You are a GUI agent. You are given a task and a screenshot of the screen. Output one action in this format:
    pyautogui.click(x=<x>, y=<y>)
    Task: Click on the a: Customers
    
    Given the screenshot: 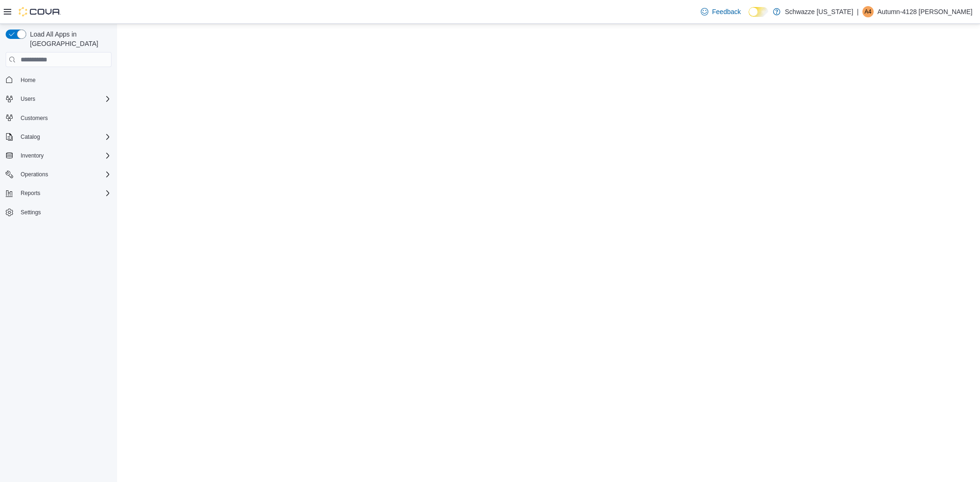 What is the action you would take?
    pyautogui.click(x=34, y=118)
    